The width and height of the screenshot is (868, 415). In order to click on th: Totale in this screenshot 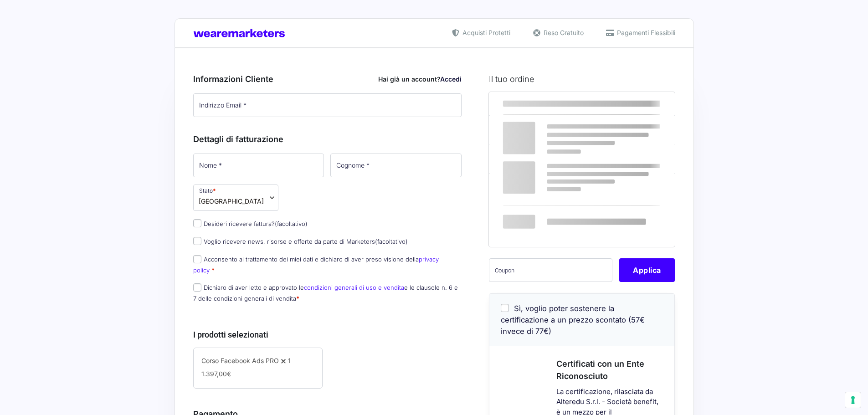, I will do `click(542, 210)`.